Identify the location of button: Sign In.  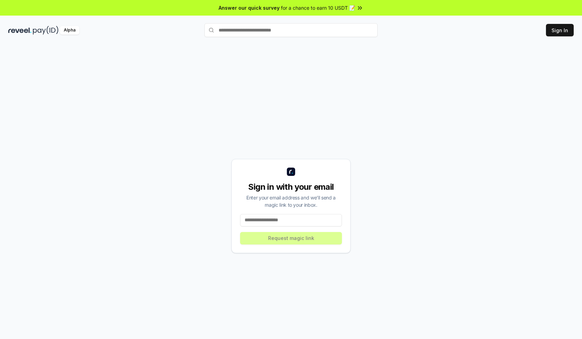
(560, 30).